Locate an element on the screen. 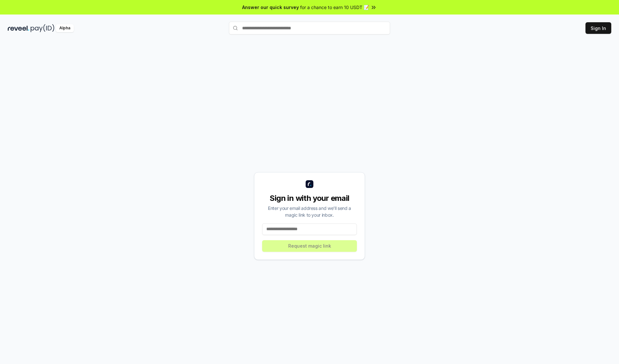 This screenshot has width=619, height=364. div: Enter your email address and we’ll send a magic link to your inbox. is located at coordinates (309, 211).